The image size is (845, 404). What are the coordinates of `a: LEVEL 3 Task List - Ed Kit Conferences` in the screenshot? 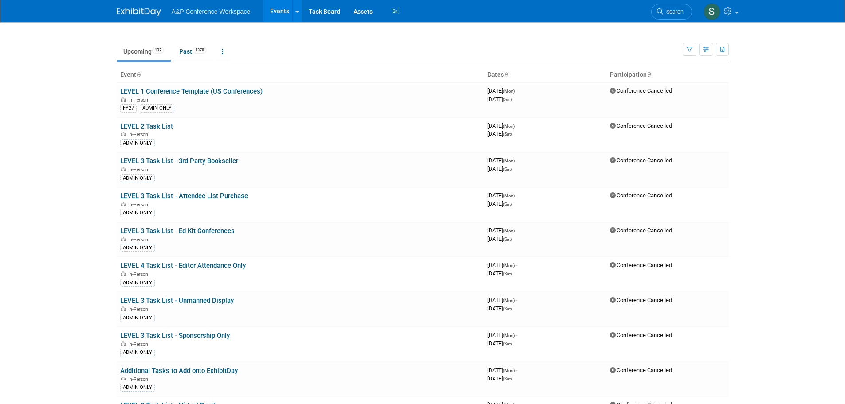 It's located at (177, 231).